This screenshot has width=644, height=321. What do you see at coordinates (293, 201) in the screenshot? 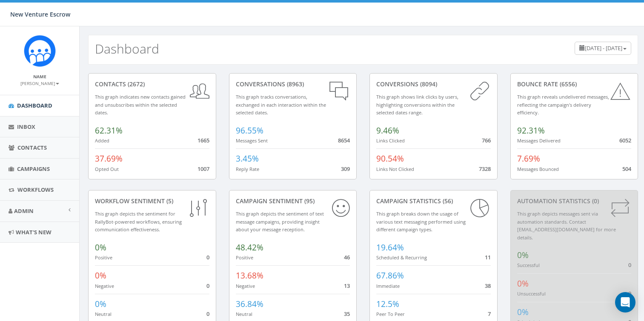
I see `div: Campaign Sentiment` at bounding box center [293, 201].